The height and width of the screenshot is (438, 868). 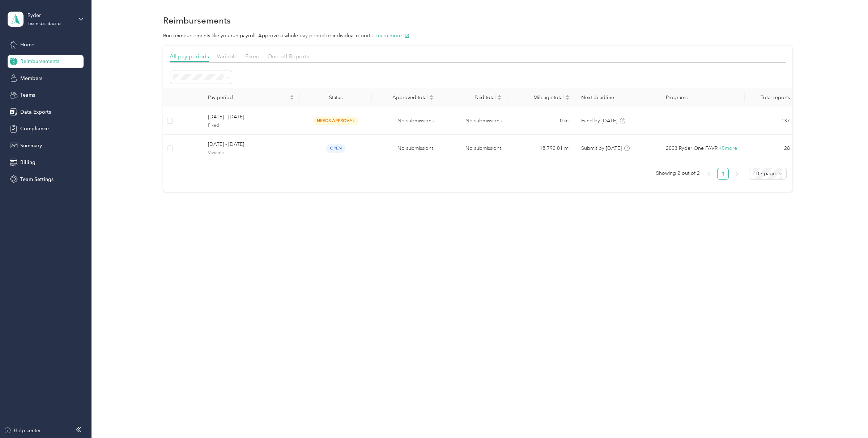 What do you see at coordinates (702, 98) in the screenshot?
I see `th: Programs` at bounding box center [702, 98].